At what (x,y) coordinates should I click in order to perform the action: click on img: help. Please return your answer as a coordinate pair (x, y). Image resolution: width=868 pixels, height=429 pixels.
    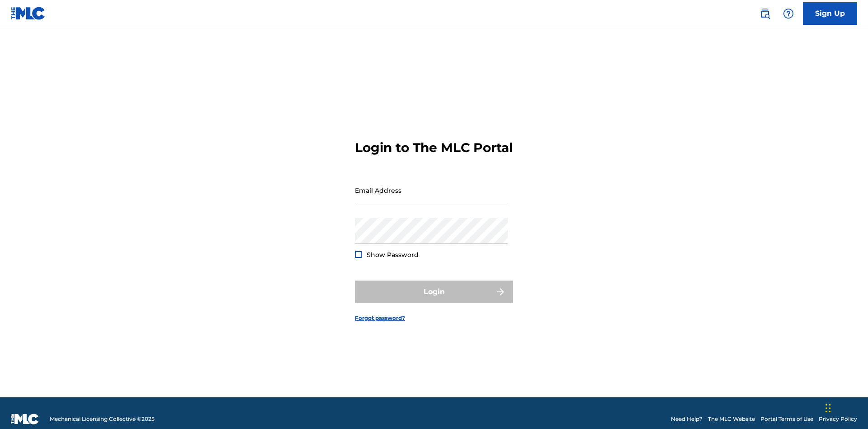
    Looking at the image, I should click on (789, 13).